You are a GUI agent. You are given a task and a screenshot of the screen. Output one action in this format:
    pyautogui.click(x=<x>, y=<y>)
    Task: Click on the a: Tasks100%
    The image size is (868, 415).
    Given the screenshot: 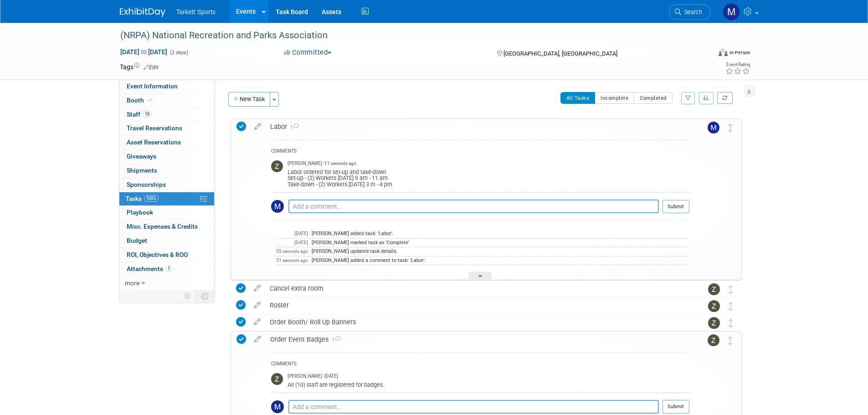 What is the action you would take?
    pyautogui.click(x=167, y=199)
    